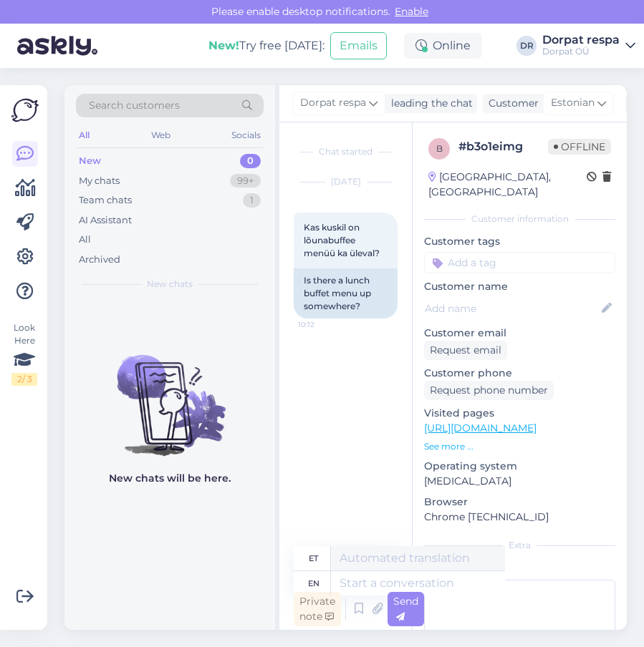  What do you see at coordinates (169, 478) in the screenshot?
I see `p: New chats will be here.` at bounding box center [169, 478].